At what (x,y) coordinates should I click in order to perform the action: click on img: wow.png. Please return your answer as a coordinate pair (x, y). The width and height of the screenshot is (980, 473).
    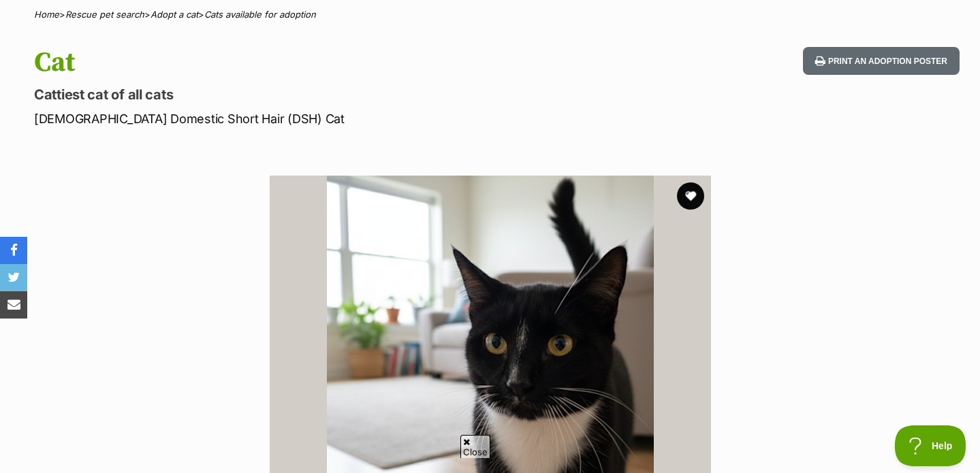
    Looking at the image, I should click on (25, 131).